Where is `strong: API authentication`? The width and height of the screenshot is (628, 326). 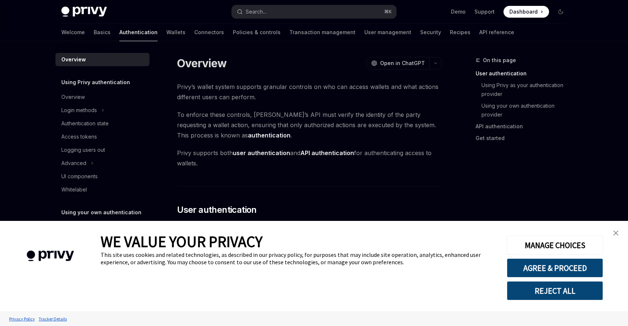
strong: API authentication is located at coordinates (327, 153).